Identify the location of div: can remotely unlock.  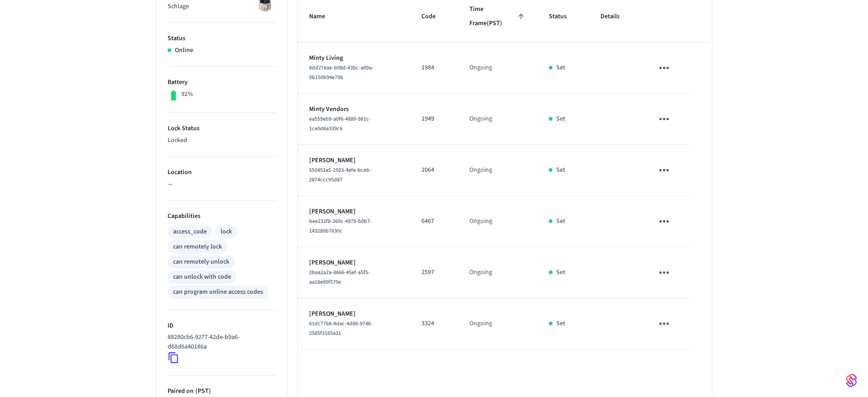
(201, 262).